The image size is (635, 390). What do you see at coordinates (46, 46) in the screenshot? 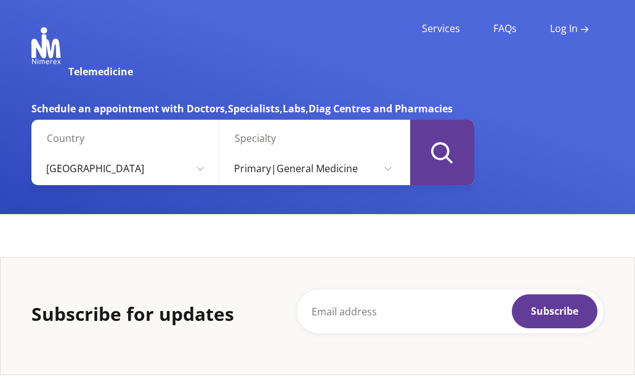
I see `img: Nimerex` at bounding box center [46, 46].